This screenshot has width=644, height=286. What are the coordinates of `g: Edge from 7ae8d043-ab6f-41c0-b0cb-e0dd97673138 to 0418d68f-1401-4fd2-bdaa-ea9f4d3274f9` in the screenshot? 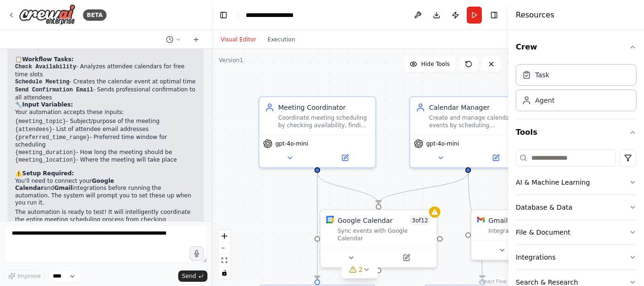 It's located at (423, 189).